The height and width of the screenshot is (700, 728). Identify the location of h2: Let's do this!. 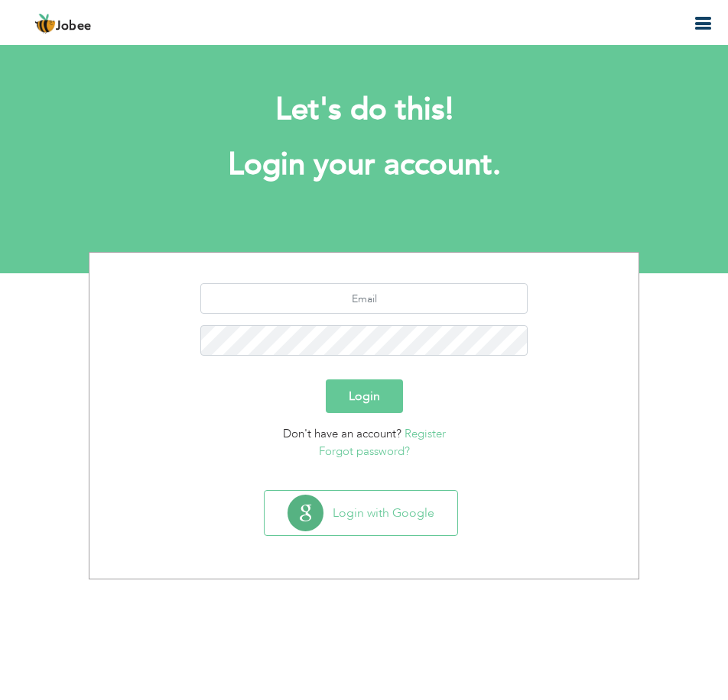
(364, 110).